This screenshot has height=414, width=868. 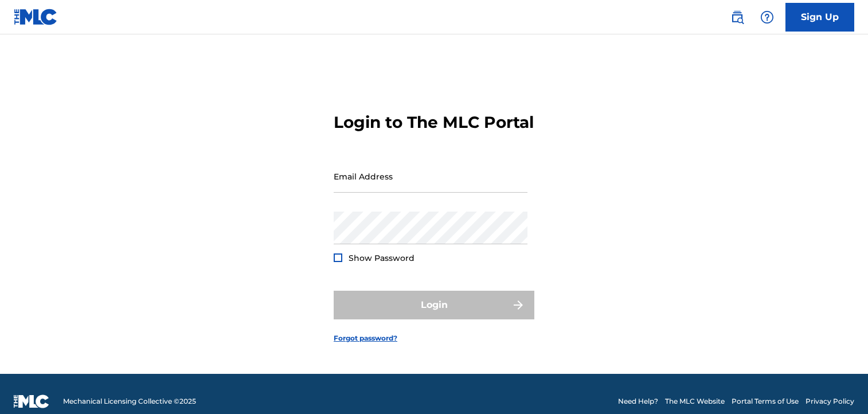 I want to click on a: Privacy Policy, so click(x=829, y=401).